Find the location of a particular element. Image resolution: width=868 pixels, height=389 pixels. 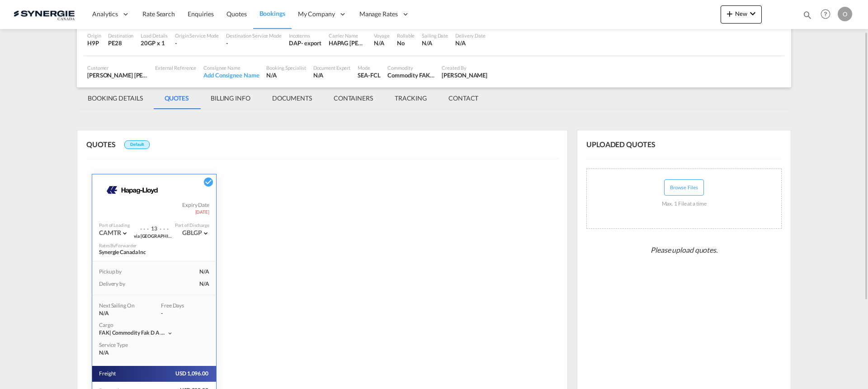

div: Voyage is located at coordinates (382, 35).